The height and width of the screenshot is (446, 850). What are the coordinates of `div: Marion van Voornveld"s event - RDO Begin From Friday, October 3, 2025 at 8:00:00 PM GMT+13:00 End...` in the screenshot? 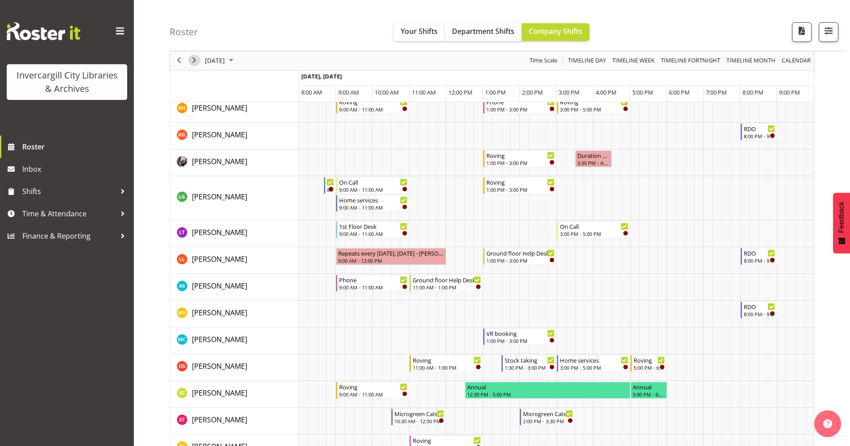 It's located at (759, 310).